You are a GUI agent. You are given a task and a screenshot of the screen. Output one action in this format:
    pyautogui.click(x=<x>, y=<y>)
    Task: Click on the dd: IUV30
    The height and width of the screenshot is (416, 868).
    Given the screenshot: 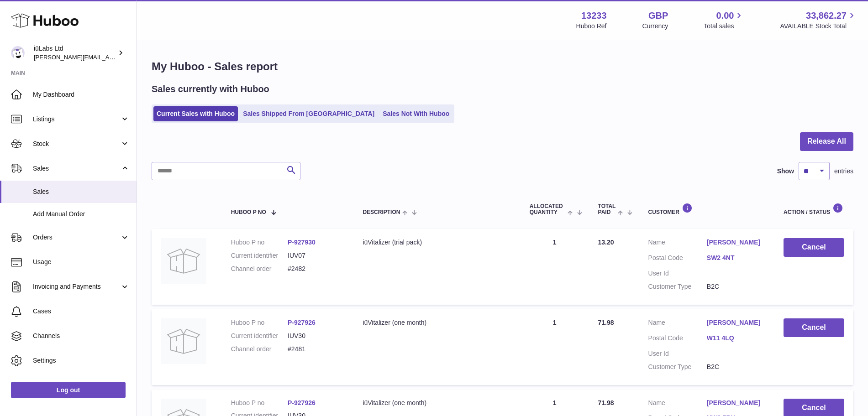 What is the action you would take?
    pyautogui.click(x=316, y=336)
    